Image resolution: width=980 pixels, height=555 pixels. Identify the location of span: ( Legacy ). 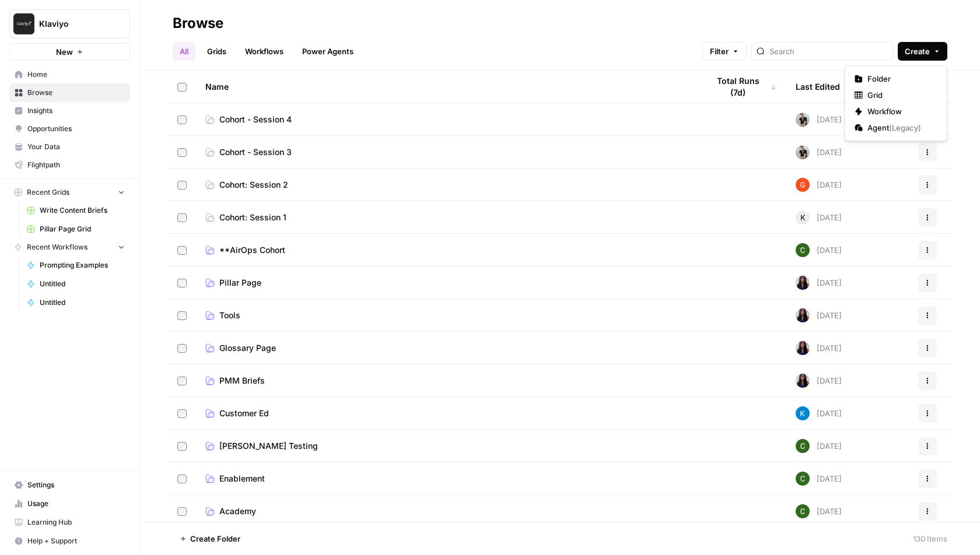
(905, 128).